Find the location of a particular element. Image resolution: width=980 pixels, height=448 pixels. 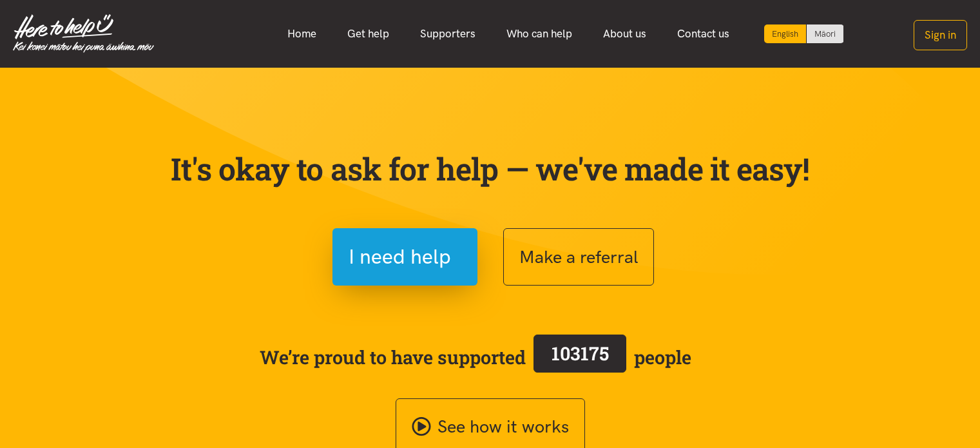

img: Home is located at coordinates (83, 33).